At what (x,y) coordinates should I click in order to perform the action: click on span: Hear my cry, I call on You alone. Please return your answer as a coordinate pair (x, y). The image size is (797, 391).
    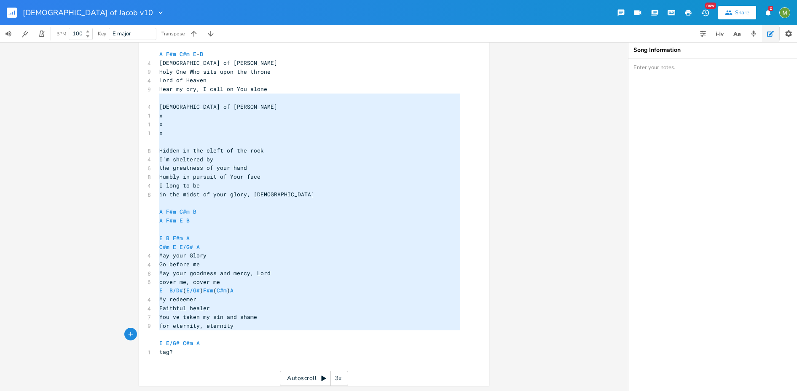
    Looking at the image, I should click on (213, 89).